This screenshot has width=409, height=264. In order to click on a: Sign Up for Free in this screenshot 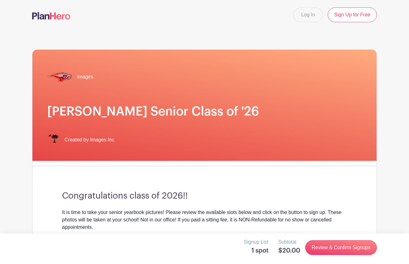, I will do `click(352, 15)`.